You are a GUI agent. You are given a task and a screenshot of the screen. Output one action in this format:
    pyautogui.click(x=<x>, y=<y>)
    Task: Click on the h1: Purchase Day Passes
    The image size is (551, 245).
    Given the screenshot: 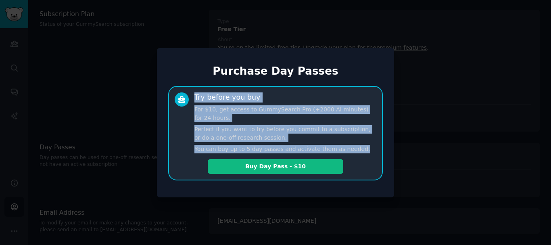 What is the action you would take?
    pyautogui.click(x=275, y=71)
    